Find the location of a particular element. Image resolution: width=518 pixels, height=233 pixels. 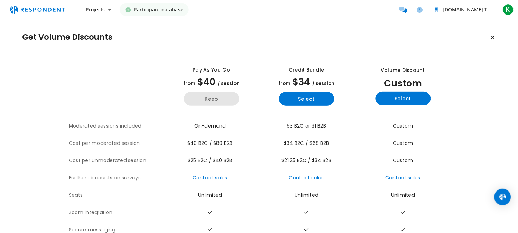

th: Zoom integration is located at coordinates (116, 213).